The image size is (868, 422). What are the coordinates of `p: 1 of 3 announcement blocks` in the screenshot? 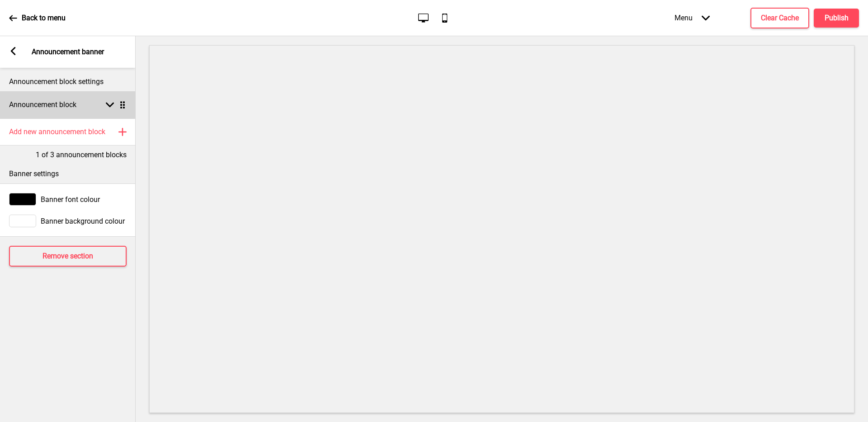 It's located at (81, 155).